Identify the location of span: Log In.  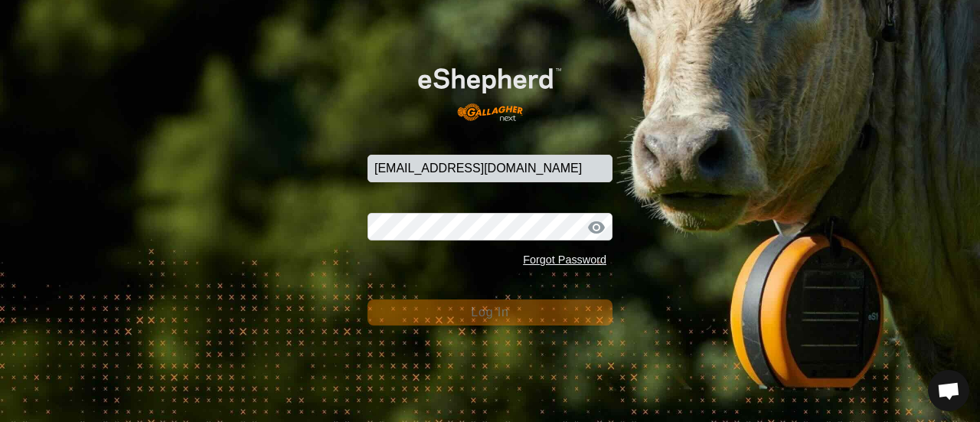
(490, 311).